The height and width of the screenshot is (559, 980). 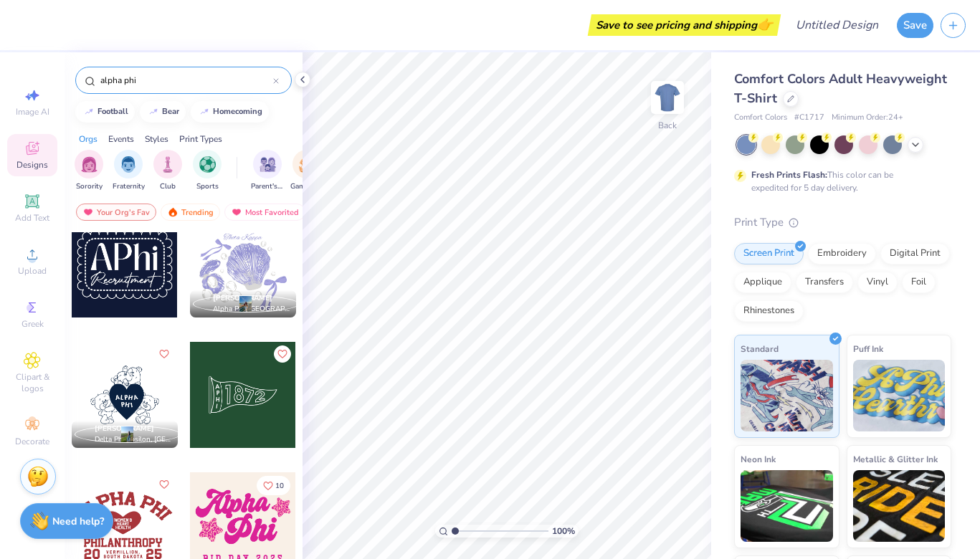 What do you see at coordinates (163, 112) in the screenshot?
I see `button: bear` at bounding box center [163, 112].